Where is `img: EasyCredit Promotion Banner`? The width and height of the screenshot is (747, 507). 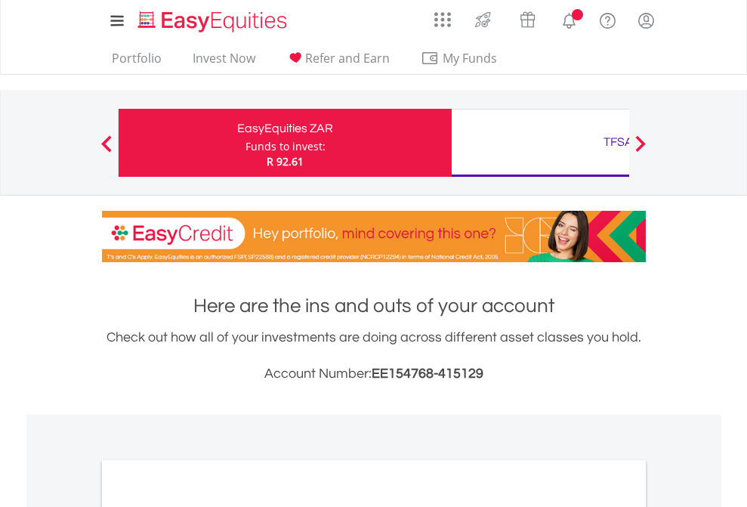 img: EasyCredit Promotion Banner is located at coordinates (374, 236).